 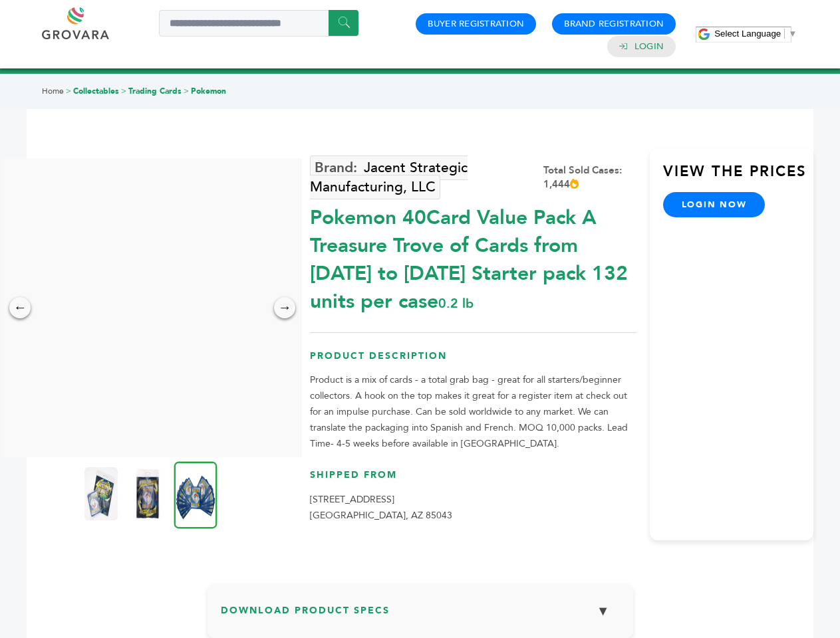 What do you see at coordinates (155, 91) in the screenshot?
I see `a: Trading Cards` at bounding box center [155, 91].